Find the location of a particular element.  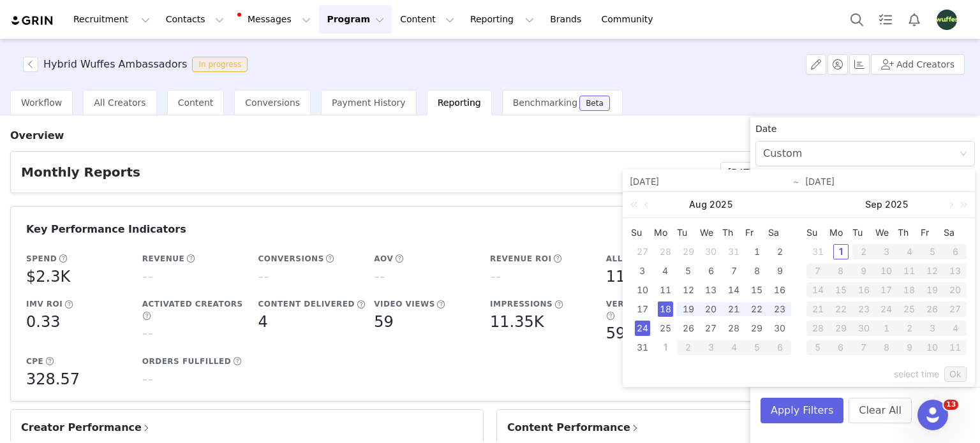

span: Mo is located at coordinates (665, 233).